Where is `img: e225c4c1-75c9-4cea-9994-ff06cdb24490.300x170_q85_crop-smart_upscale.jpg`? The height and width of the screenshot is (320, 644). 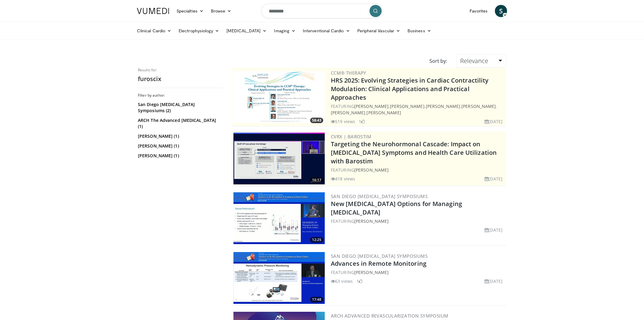 img: e225c4c1-75c9-4cea-9994-ff06cdb24490.300x170_q85_crop-smart_upscale.jpg is located at coordinates (279, 218).